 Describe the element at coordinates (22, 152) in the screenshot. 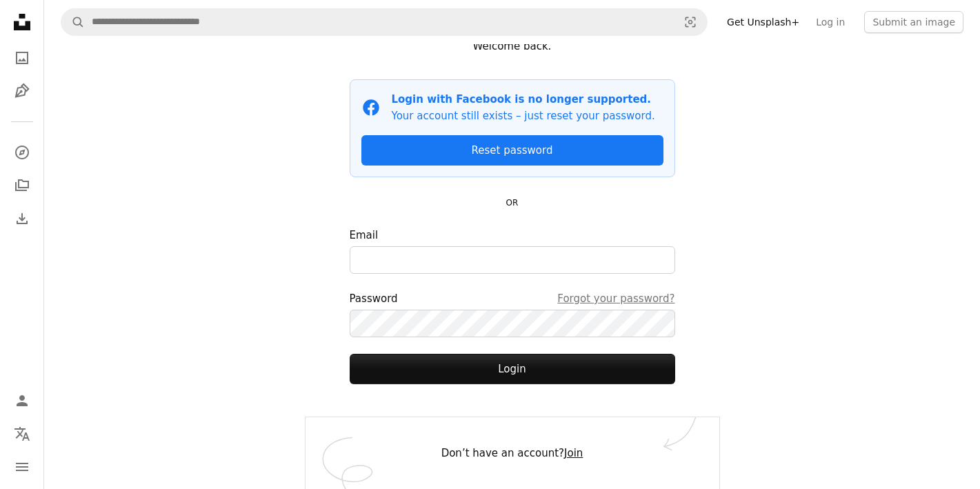

I see `a: Explore` at that location.